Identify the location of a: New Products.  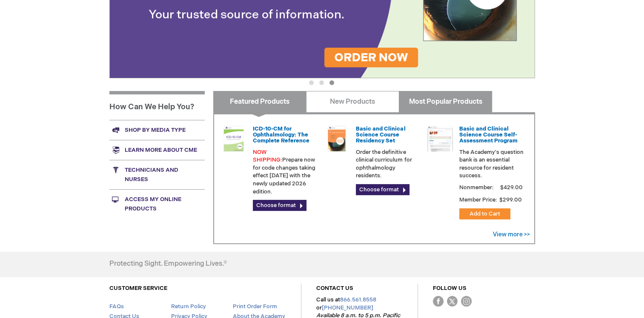
(352, 102).